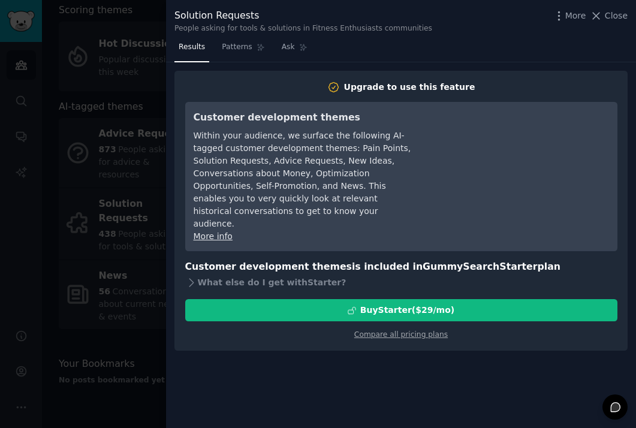 This screenshot has width=636, height=428. What do you see at coordinates (192, 50) in the screenshot?
I see `a: Results` at bounding box center [192, 50].